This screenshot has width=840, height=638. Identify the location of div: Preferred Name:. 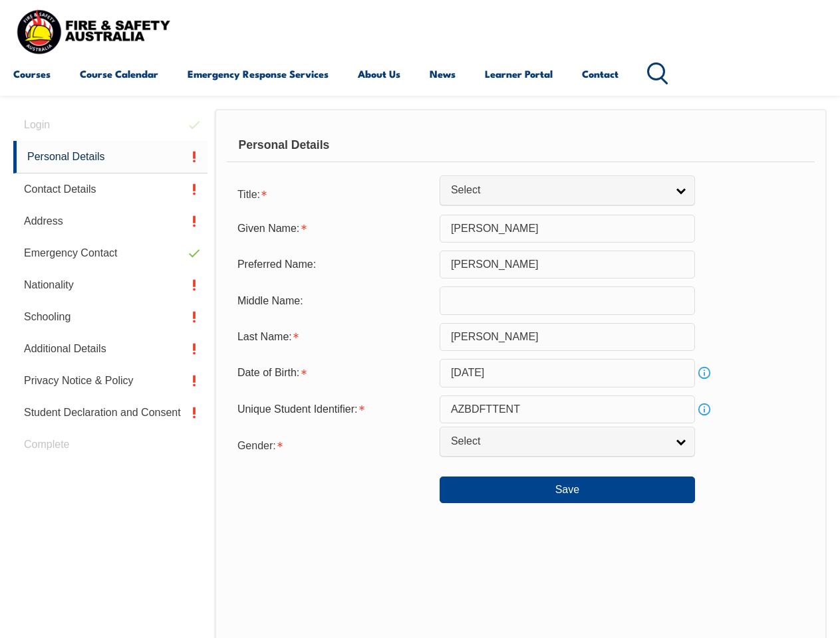
(333, 264).